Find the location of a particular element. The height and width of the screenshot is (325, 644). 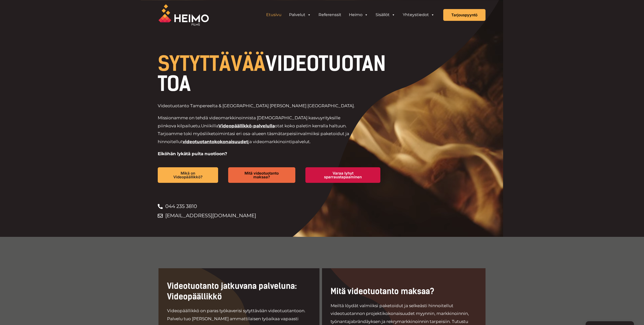

span: 044 235 3810 is located at coordinates (180, 206).